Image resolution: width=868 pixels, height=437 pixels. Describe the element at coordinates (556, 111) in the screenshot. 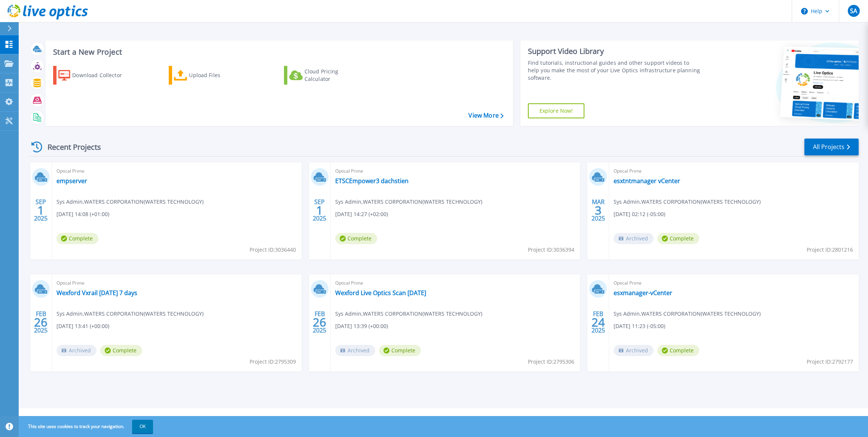

I see `a: Explore Now!` at that location.